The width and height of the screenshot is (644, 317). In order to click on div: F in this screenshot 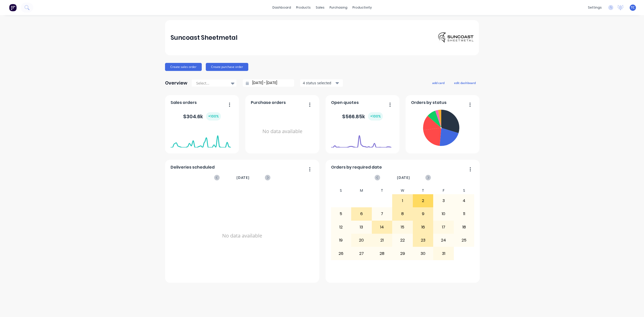, I will do `click(444, 190)`.